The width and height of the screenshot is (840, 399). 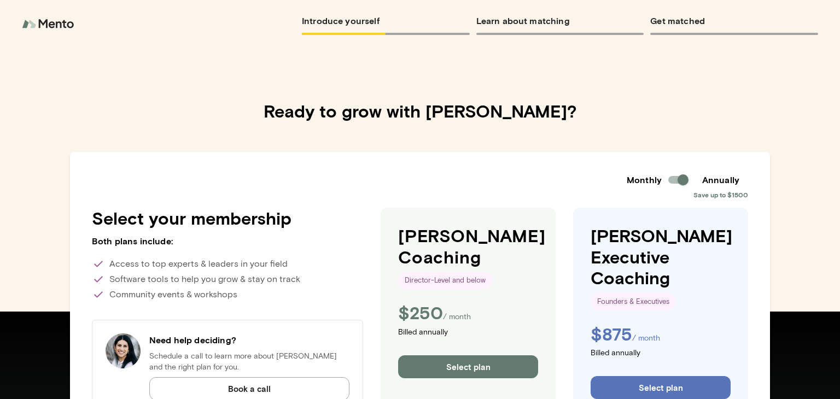 What do you see at coordinates (249, 340) in the screenshot?
I see `h6: Need help deciding?` at bounding box center [249, 340].